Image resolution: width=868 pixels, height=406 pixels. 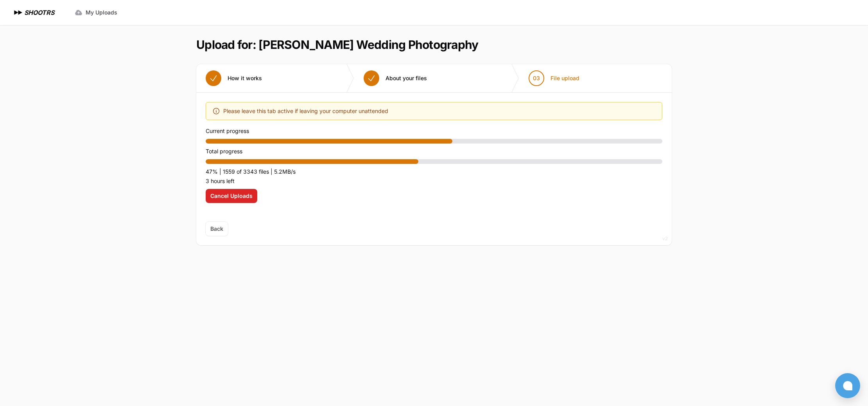 I want to click on a: My Uploads, so click(x=96, y=13).